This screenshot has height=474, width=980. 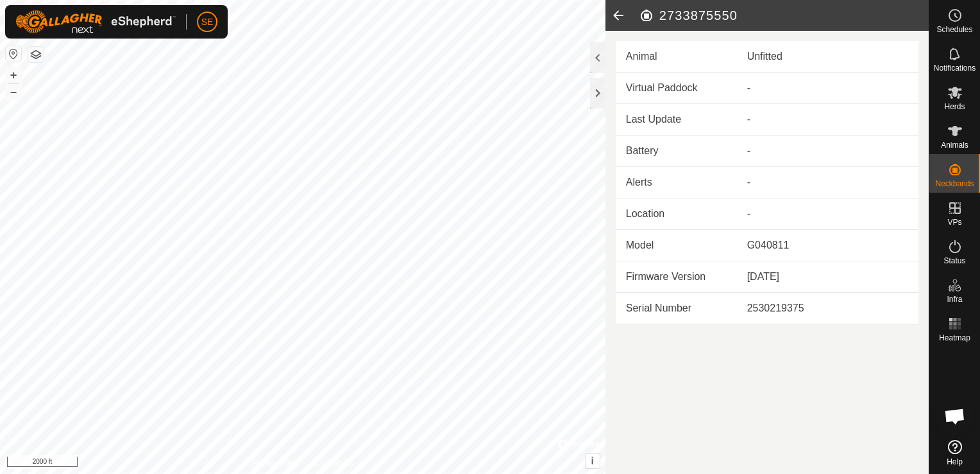 What do you see at coordinates (96, 22) in the screenshot?
I see `img: Gallagher Logo` at bounding box center [96, 22].